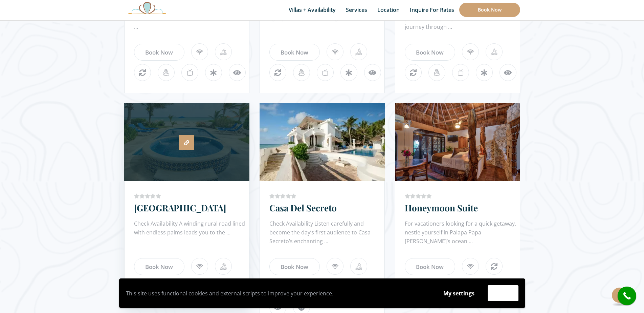 This screenshot has width=644, height=313. What do you see at coordinates (459, 293) in the screenshot?
I see `button: My settings` at bounding box center [459, 293].